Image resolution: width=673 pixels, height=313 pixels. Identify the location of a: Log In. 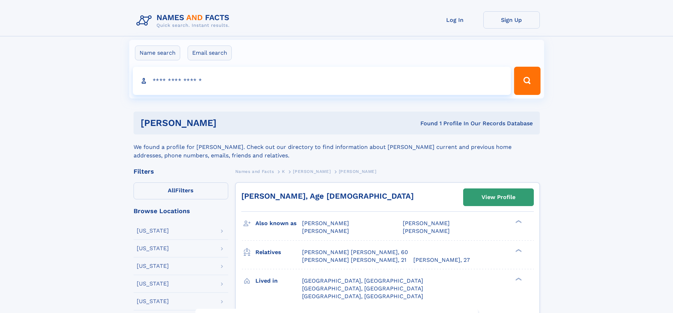
(455, 20).